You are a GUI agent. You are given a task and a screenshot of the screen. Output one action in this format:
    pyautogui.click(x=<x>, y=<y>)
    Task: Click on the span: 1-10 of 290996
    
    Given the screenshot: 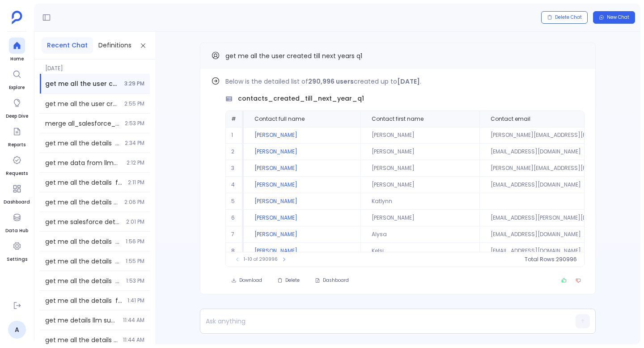 What is the action you would take?
    pyautogui.click(x=261, y=259)
    